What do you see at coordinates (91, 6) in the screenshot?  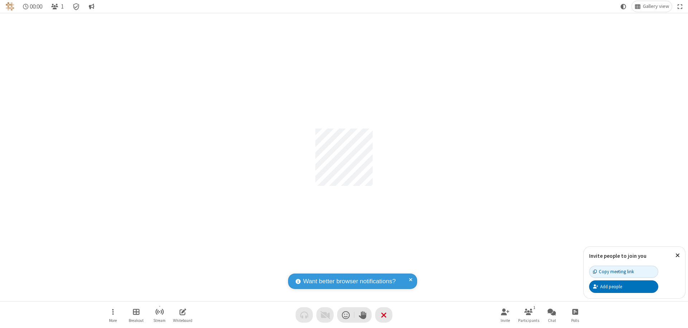 I see `button: Conversation` at bounding box center [91, 6].